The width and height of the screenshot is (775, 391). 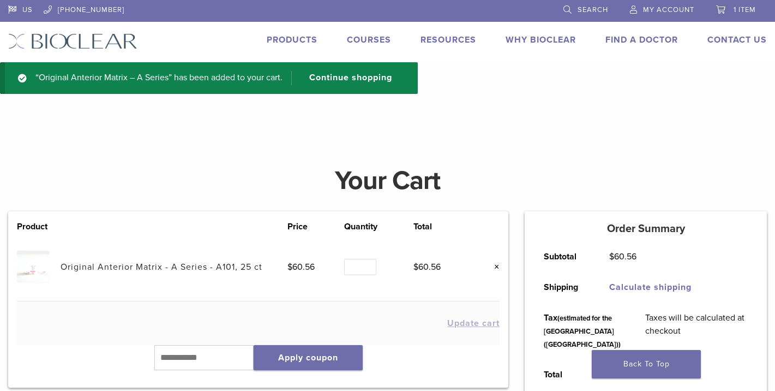 I want to click on button: Update cart, so click(x=474, y=323).